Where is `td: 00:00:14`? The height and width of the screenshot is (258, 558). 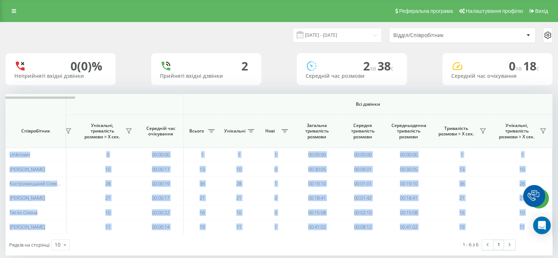 td: 00:00:14 is located at coordinates (161, 227).